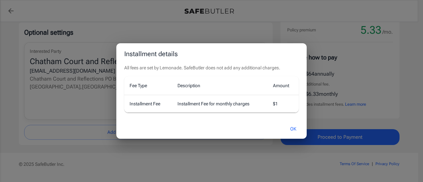 The height and width of the screenshot is (182, 423). What do you see at coordinates (283, 86) in the screenshot?
I see `th: Amount` at bounding box center [283, 86].